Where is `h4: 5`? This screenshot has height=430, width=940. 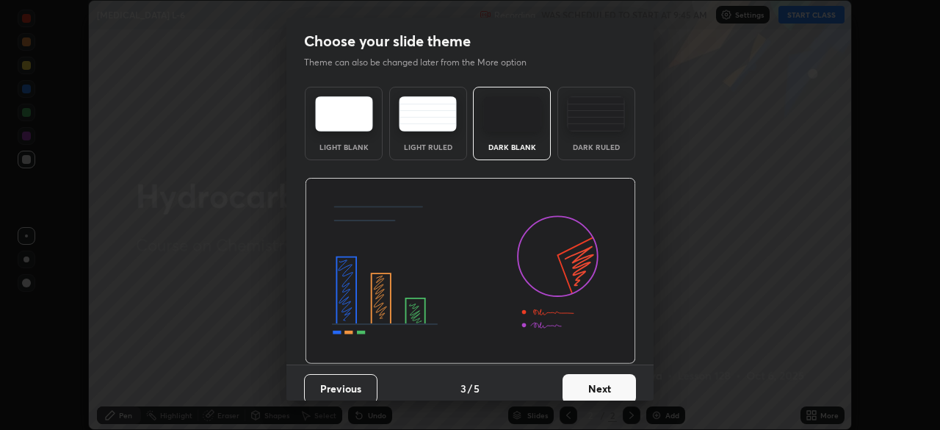 h4: 5 is located at coordinates (477, 388).